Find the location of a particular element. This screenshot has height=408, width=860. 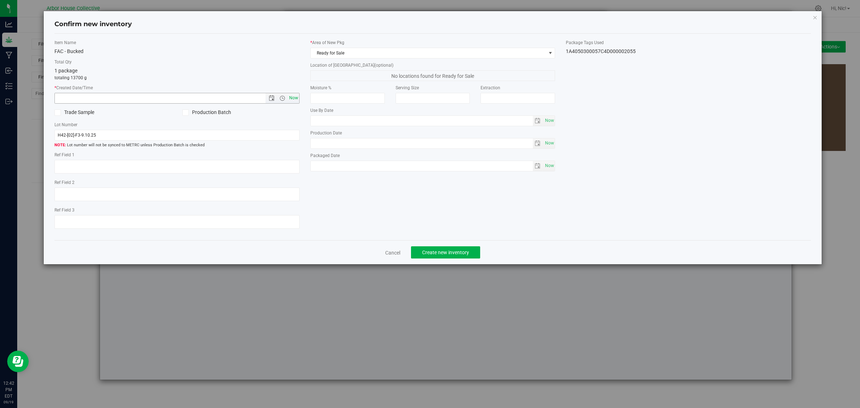

span: Lot number will not be synced to METRC unless Production Batch is checked is located at coordinates (177, 145).